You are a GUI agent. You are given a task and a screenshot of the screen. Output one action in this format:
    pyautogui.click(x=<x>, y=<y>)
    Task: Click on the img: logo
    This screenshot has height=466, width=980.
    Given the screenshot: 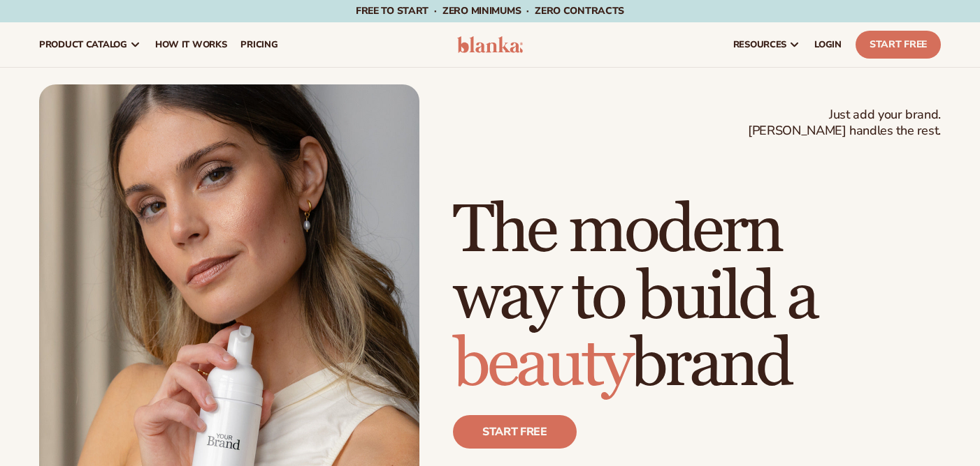 What is the action you would take?
    pyautogui.click(x=490, y=44)
    